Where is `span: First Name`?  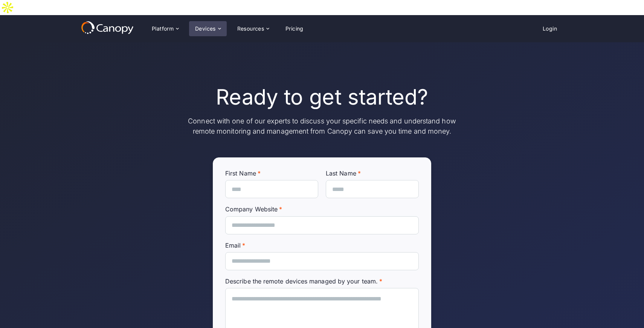 span: First Name is located at coordinates (241, 173).